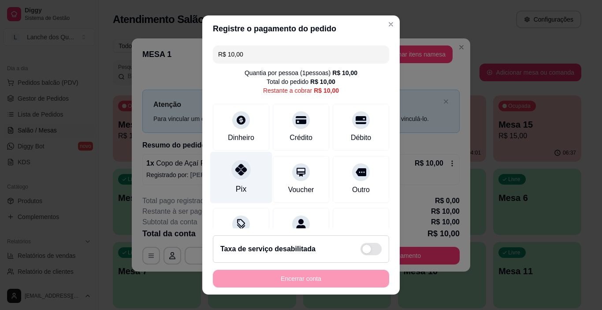 Image resolution: width=602 pixels, height=310 pixels. I want to click on h2: Taxa de serviço desabilitada, so click(268, 249).